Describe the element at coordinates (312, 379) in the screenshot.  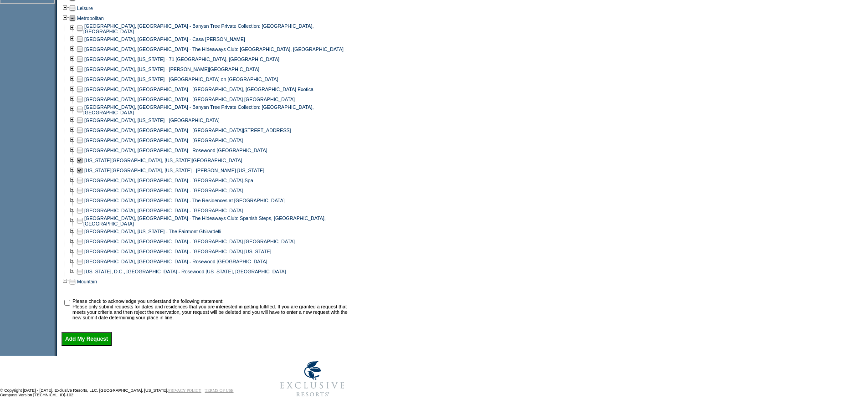
I see `img: Exclusive Resorts` at that location.